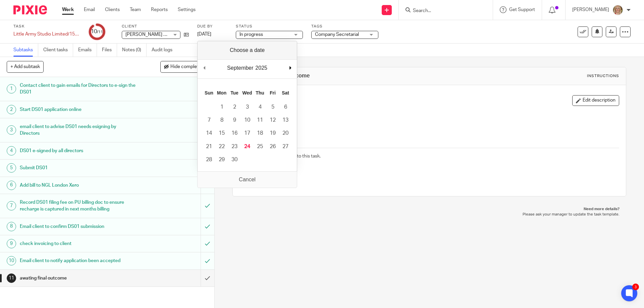  What do you see at coordinates (58, 50) in the screenshot?
I see `a: Client tasks` at bounding box center [58, 50].